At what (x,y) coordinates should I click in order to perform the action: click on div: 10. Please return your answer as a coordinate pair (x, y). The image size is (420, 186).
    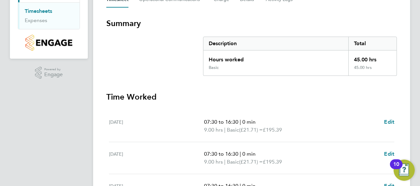
    Looking at the image, I should click on (396, 169).